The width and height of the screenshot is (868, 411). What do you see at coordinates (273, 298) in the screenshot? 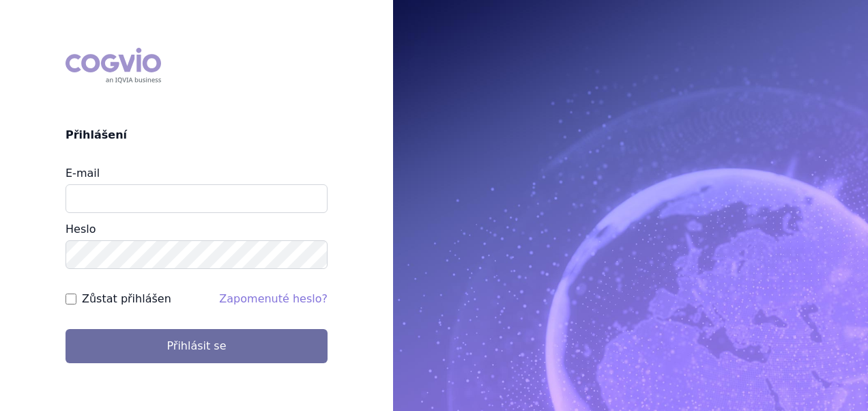
I see `a: Zapomenuté heslo?` at bounding box center [273, 298].